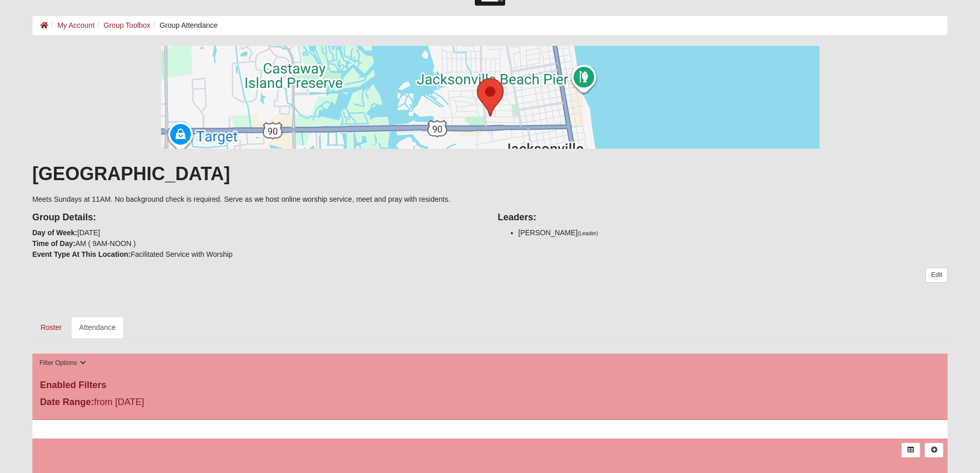 The image size is (980, 473). I want to click on strong: Time of Day:, so click(54, 244).